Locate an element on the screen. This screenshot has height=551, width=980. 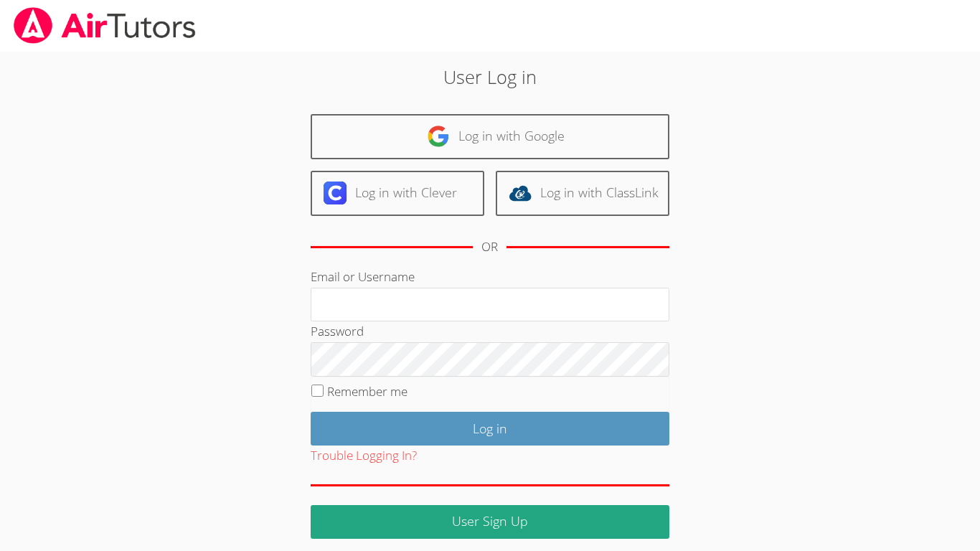
button: Trouble Logging In? is located at coordinates (363, 455).